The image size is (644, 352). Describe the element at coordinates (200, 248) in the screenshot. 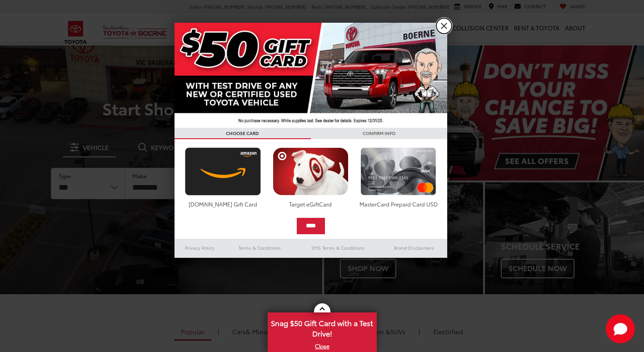

I see `a: Privacy Policy` at that location.